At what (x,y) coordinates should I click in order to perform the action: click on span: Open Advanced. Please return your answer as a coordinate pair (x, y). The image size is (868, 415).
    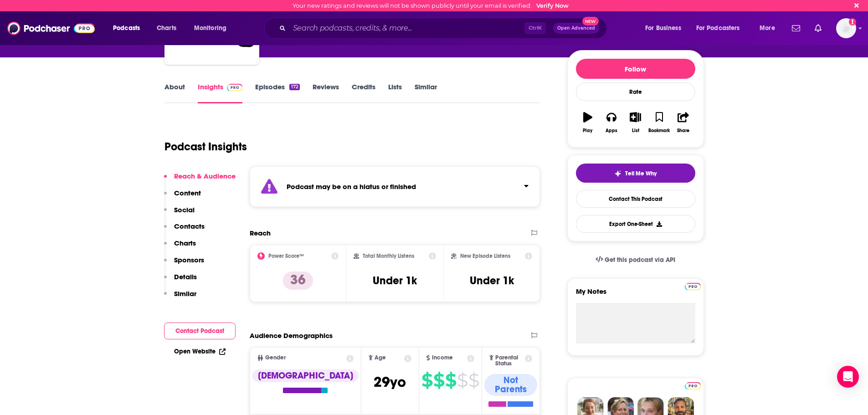
    Looking at the image, I should click on (576, 28).